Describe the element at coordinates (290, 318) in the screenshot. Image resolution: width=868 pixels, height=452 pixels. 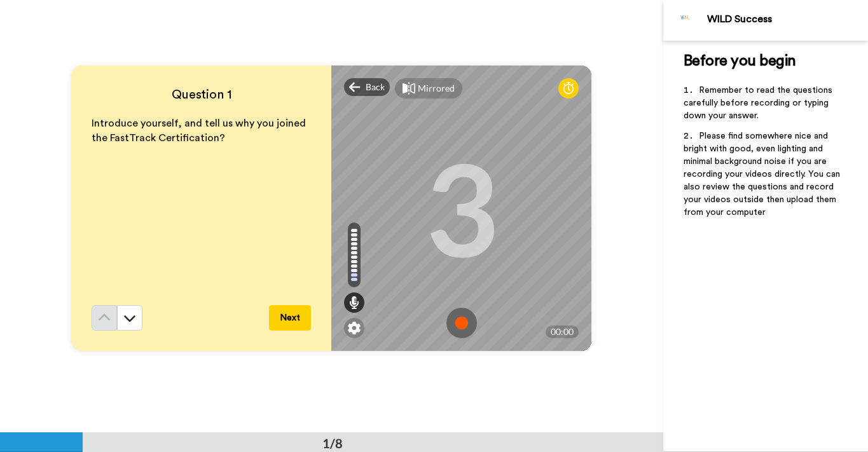
I see `button: Next` at that location.